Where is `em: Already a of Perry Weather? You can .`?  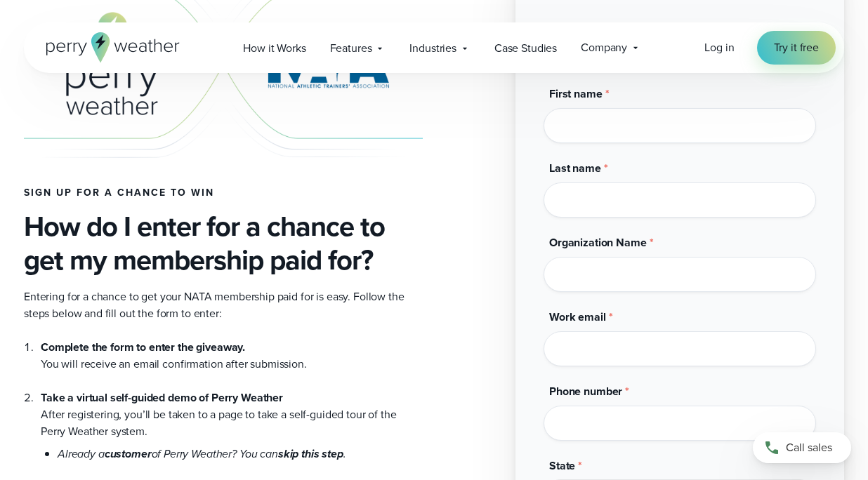
em: Already a of Perry Weather? You can . is located at coordinates (201, 453).